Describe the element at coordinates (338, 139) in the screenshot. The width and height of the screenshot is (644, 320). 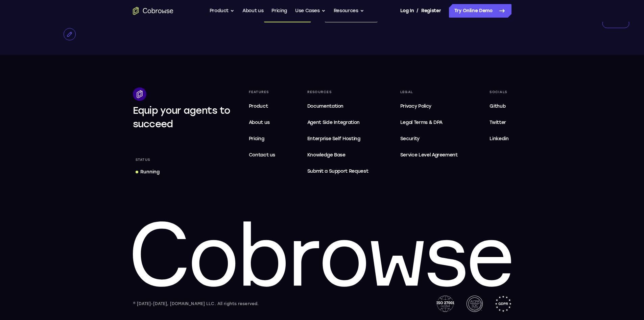
I see `span: Enterprise Self Hosting` at that location.